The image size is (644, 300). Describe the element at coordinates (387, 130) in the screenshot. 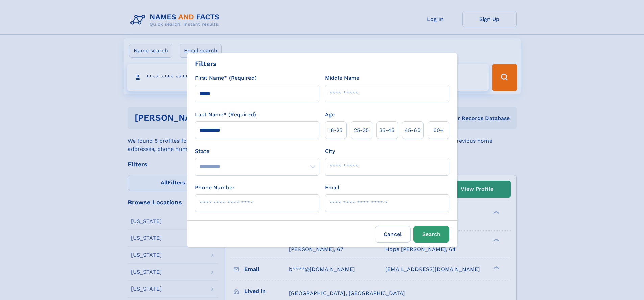

I see `span: 35‑45` at that location.